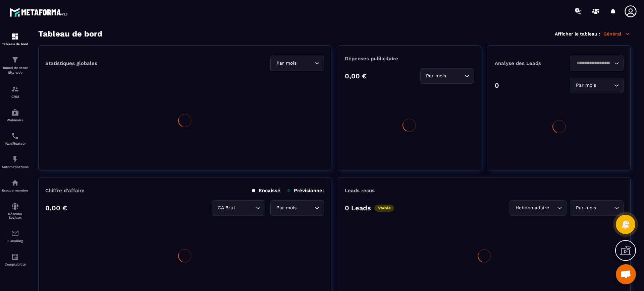  Describe the element at coordinates (15, 162) in the screenshot. I see `a: automationsautomationsAutomatisations` at that location.